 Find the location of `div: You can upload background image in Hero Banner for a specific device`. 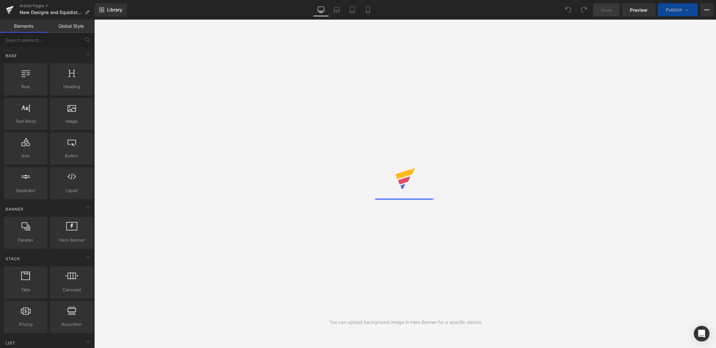

div: You can upload background image in Hero Banner for a specific device is located at coordinates (405, 322).